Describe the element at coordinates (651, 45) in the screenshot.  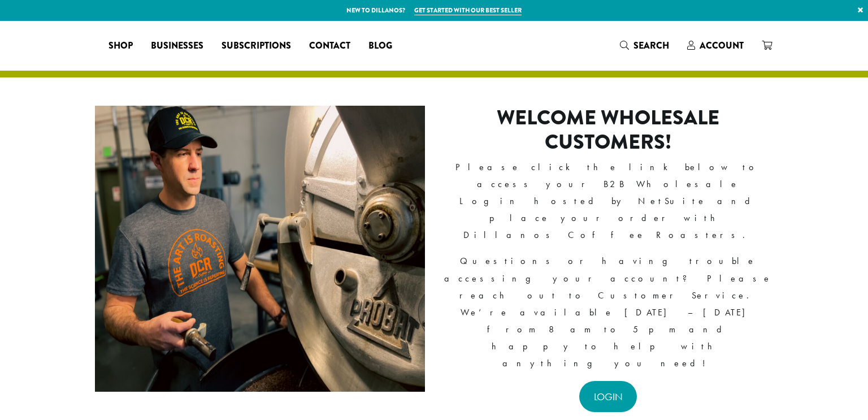
I see `span: Search` at that location.